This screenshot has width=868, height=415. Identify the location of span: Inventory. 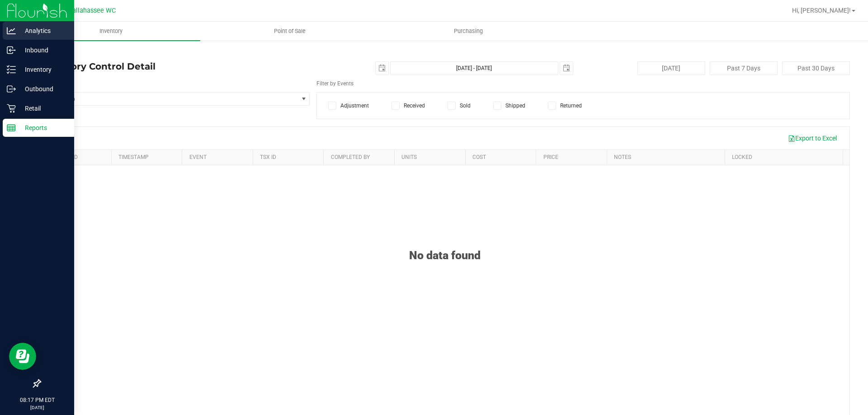
(110, 31).